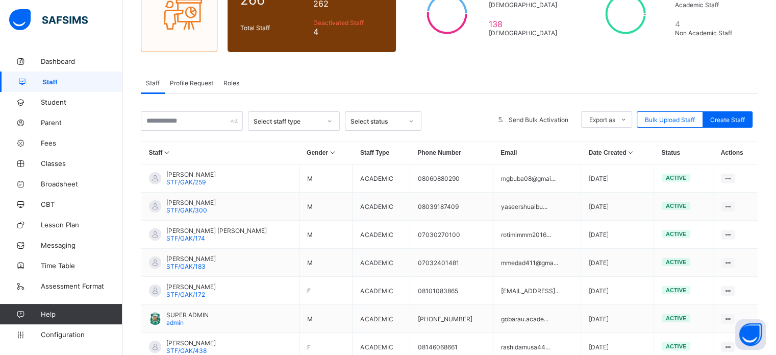 The image size is (776, 355). I want to click on span: Broadsheet, so click(82, 184).